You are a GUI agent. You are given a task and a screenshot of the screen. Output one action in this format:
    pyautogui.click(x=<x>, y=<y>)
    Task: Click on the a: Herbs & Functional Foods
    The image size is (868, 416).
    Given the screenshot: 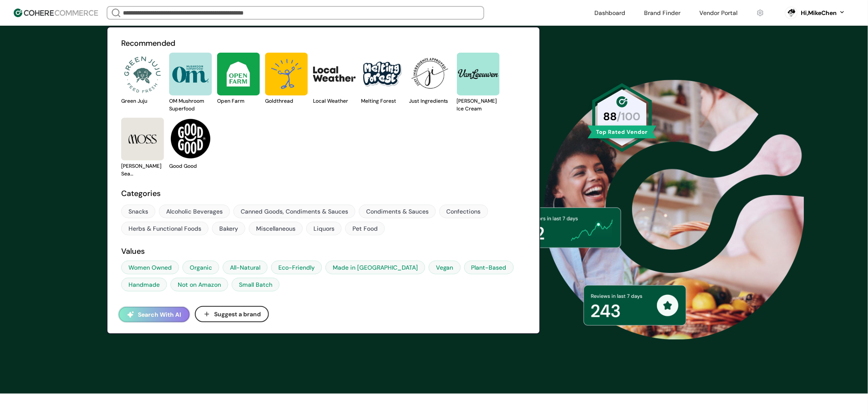 What is the action you would take?
    pyautogui.click(x=165, y=229)
    